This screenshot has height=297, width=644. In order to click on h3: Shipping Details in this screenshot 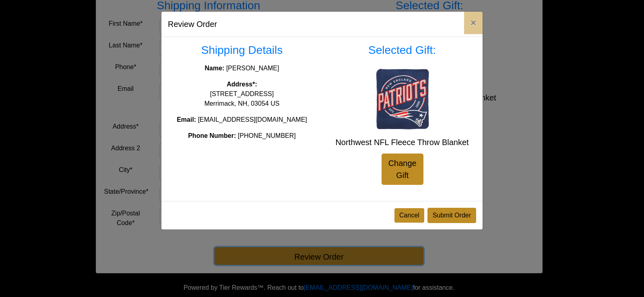, I will do `click(242, 50)`.